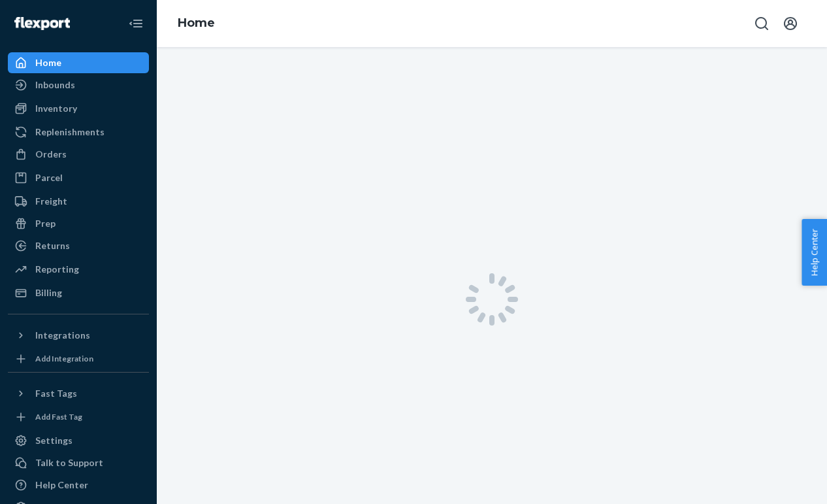 The height and width of the screenshot is (504, 827). I want to click on a: Reporting, so click(78, 269).